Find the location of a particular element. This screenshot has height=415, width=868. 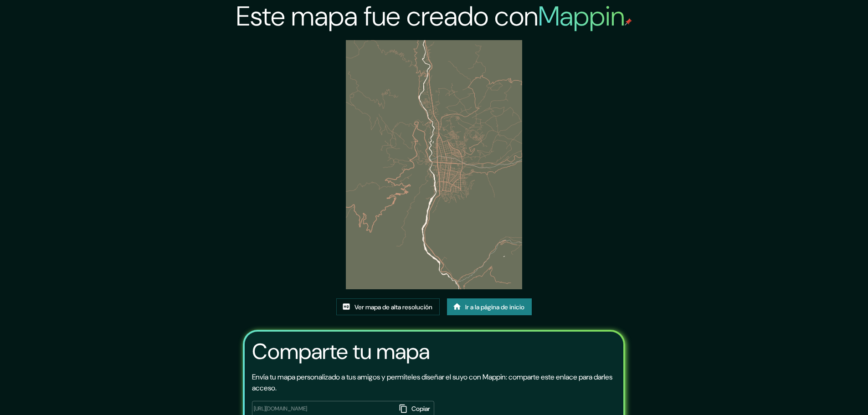

img: created-map is located at coordinates (434, 164).